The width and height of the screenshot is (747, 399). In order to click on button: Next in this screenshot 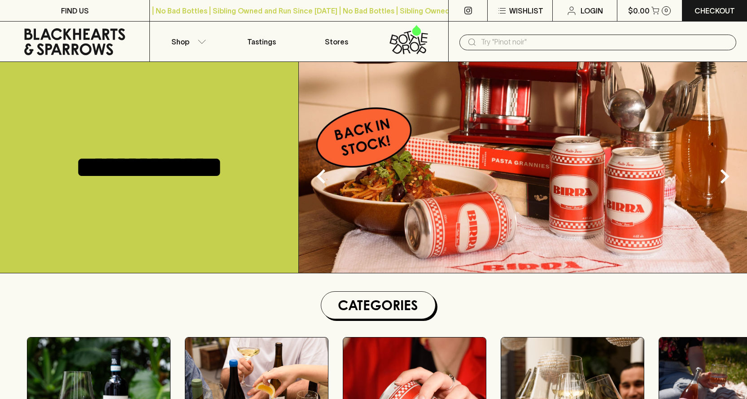, I will do `click(725, 176)`.